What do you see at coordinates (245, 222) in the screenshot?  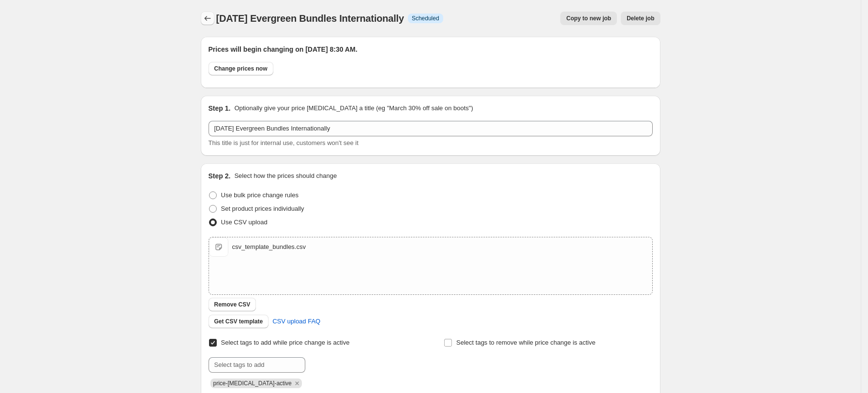 I see `span: Use CSV upload` at bounding box center [245, 222].